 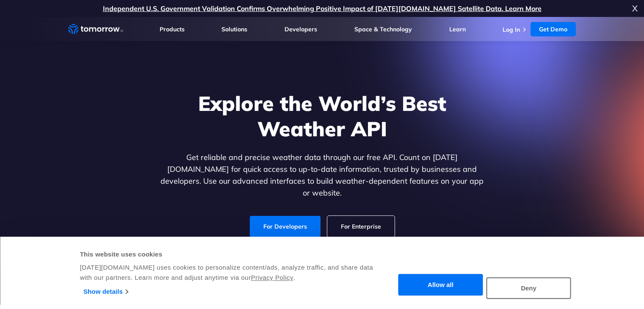 I want to click on div: This website uses cookies, so click(x=227, y=254).